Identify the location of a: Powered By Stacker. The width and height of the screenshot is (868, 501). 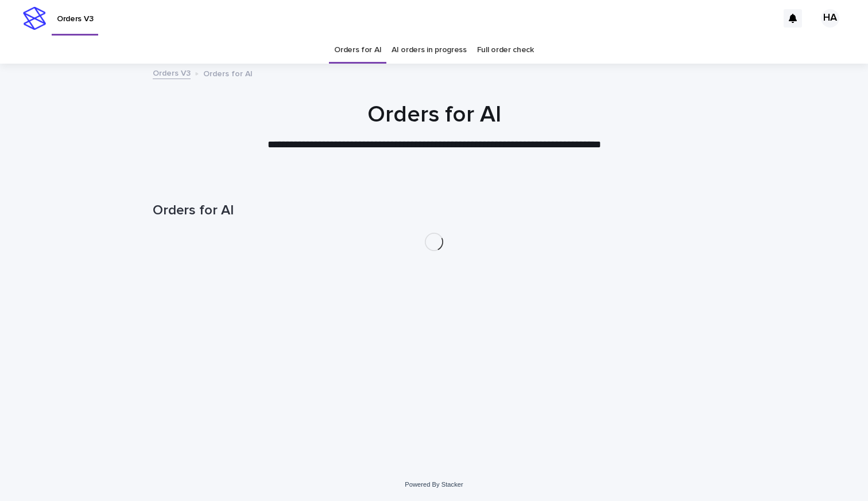
(433, 485).